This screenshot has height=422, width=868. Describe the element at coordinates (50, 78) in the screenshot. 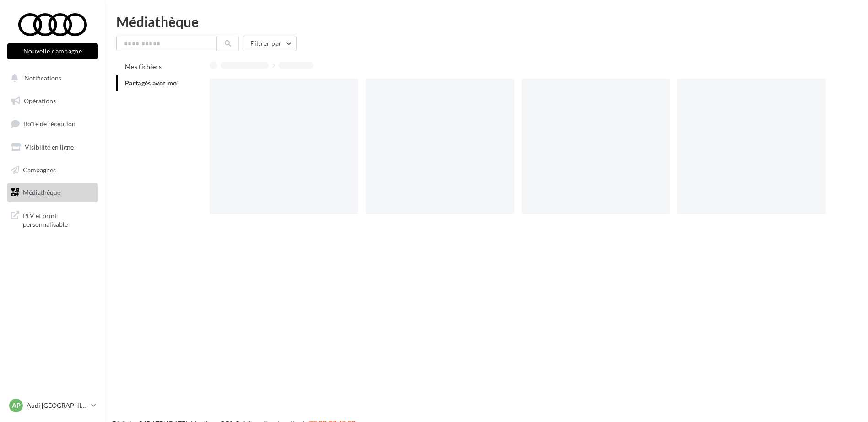

I see `button: Notifications` at that location.